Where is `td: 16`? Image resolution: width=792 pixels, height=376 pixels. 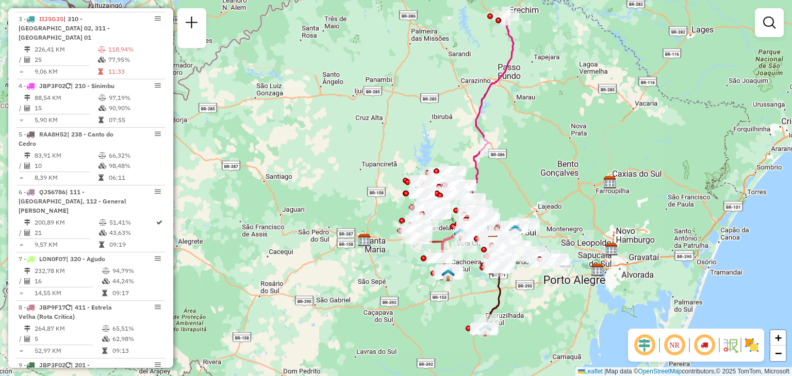
td: 16 is located at coordinates (68, 282).